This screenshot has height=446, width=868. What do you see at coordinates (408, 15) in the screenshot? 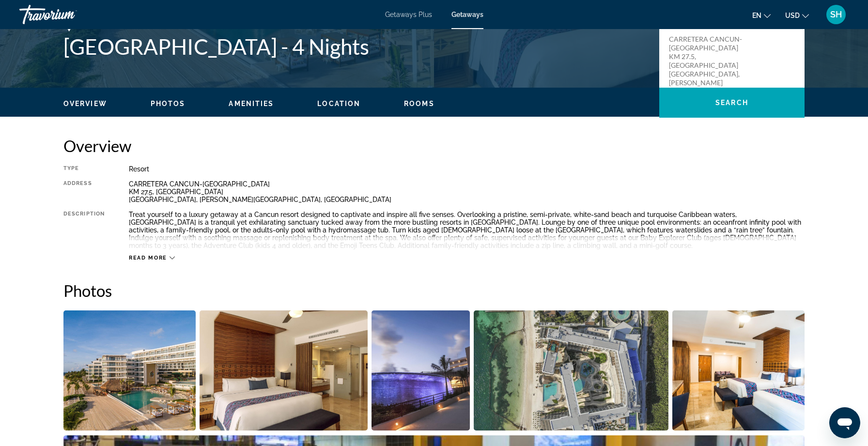
I see `a: Getaways Plus` at bounding box center [408, 15].